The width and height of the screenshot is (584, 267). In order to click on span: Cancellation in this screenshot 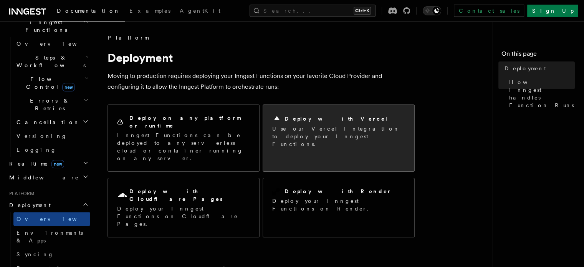, I will do `click(46, 122)`.